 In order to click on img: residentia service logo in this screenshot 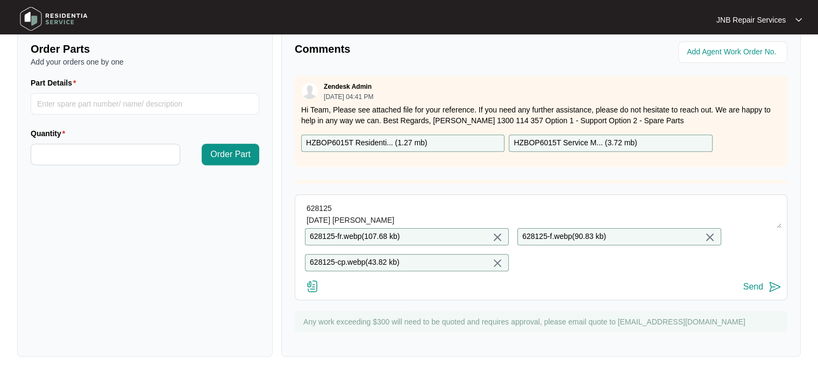, I will do `click(54, 19)`.